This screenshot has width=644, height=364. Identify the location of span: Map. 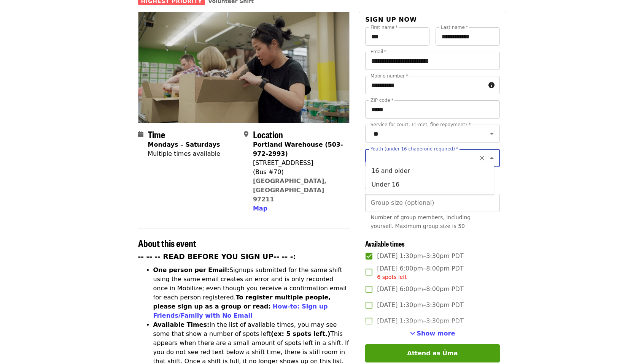
(260, 208).